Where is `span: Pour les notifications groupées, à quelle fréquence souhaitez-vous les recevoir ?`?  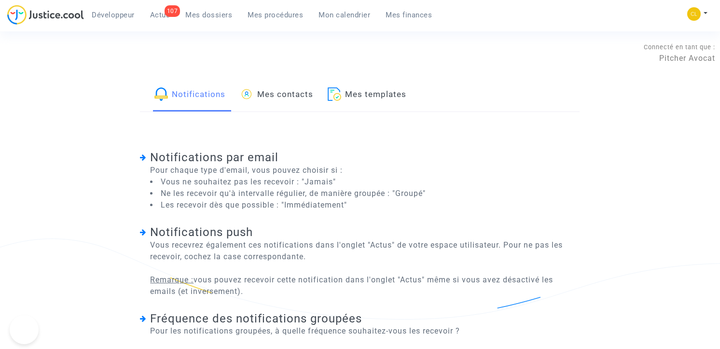
span: Pour les notifications groupées, à quelle fréquence souhaitez-vous les recevoir ? is located at coordinates (299, 331).